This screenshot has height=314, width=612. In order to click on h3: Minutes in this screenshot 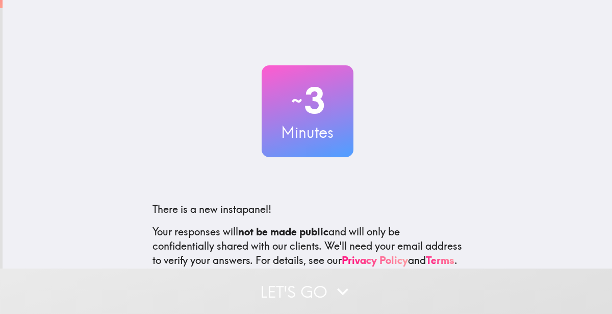, I will do `click(307, 132)`.